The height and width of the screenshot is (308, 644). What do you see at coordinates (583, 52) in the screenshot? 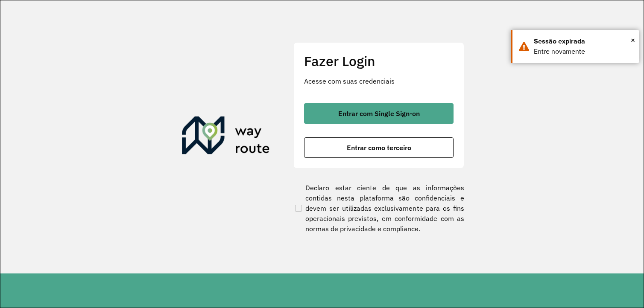
I see `div: Entre novamente` at bounding box center [583, 52].